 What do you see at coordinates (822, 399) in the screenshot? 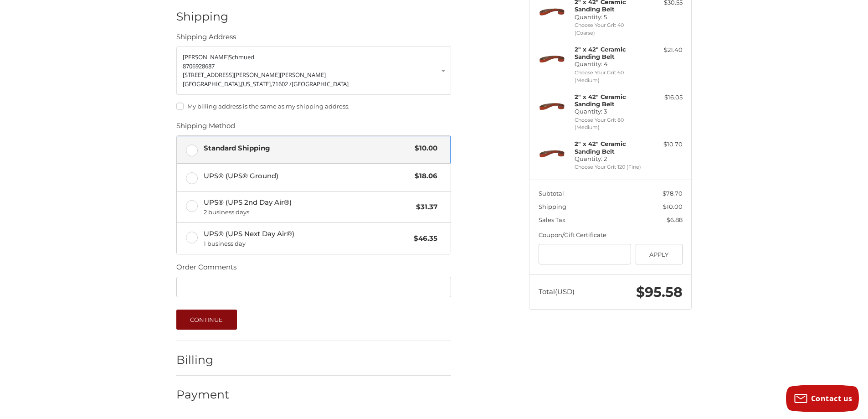
I see `button: Contact us` at bounding box center [822, 399].